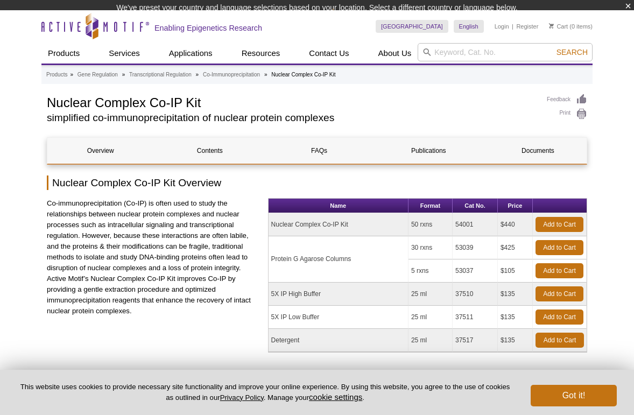 The width and height of the screenshot is (634, 415). I want to click on td: 37511, so click(475, 317).